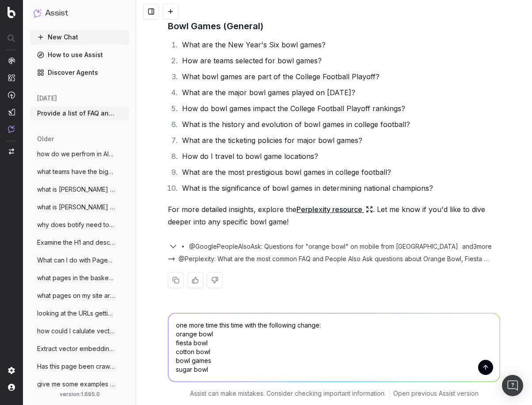 This screenshot has height=405, width=532. I want to click on li: What are the most prestigious bowl games in college football?, so click(340, 172).